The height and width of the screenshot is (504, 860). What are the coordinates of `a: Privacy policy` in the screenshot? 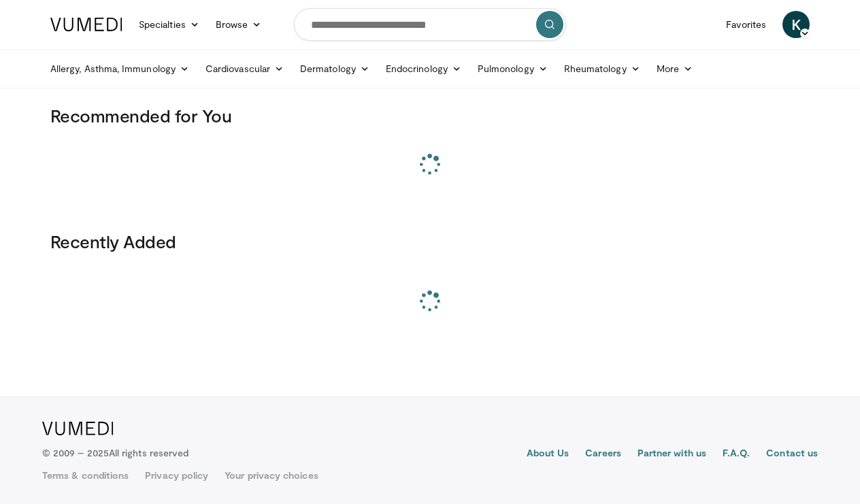 It's located at (177, 475).